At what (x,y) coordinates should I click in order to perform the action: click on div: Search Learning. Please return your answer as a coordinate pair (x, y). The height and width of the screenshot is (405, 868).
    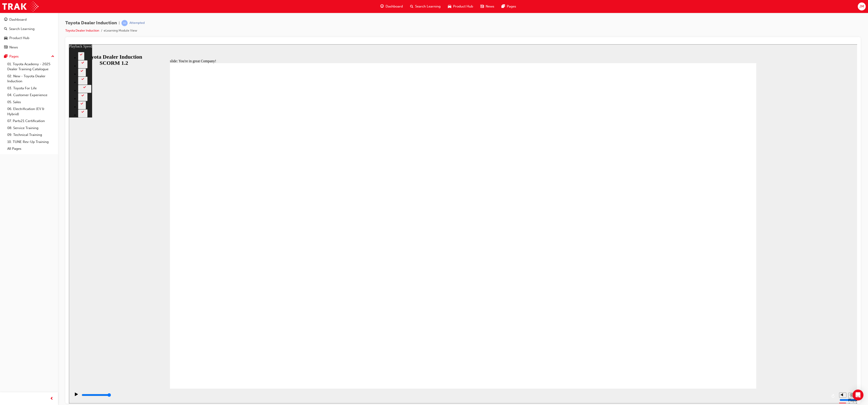
    Looking at the image, I should click on (22, 29).